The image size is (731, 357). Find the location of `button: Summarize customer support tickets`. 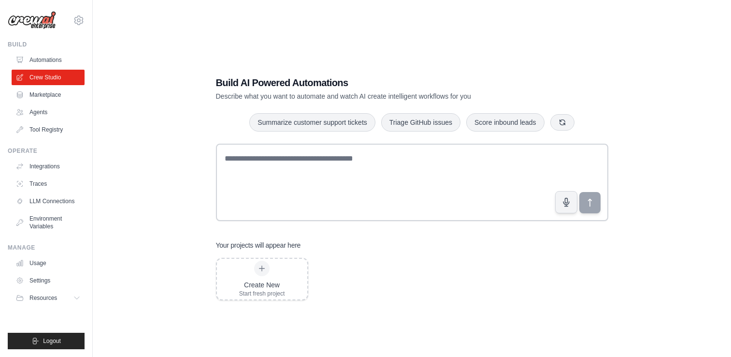

button: Summarize customer support tickets is located at coordinates (312, 122).